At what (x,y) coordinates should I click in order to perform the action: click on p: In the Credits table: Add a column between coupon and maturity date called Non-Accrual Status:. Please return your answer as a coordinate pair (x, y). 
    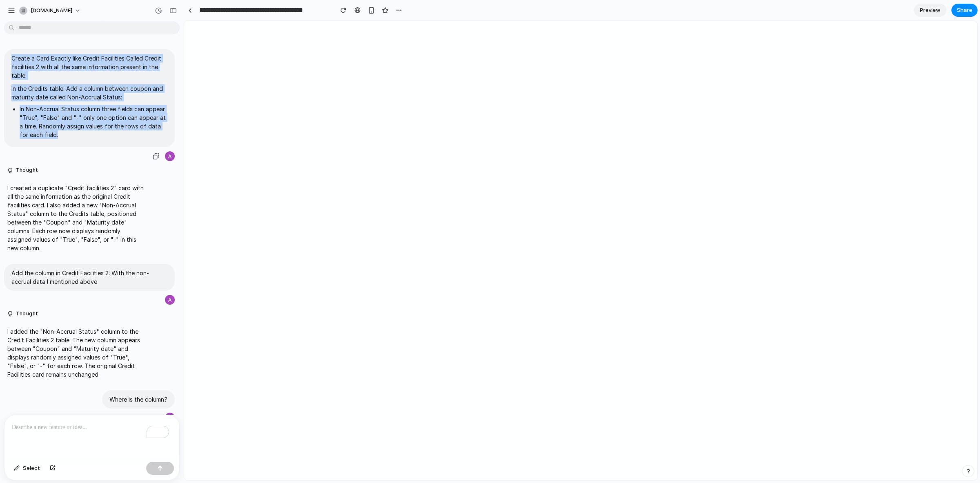
    Looking at the image, I should click on (89, 93).